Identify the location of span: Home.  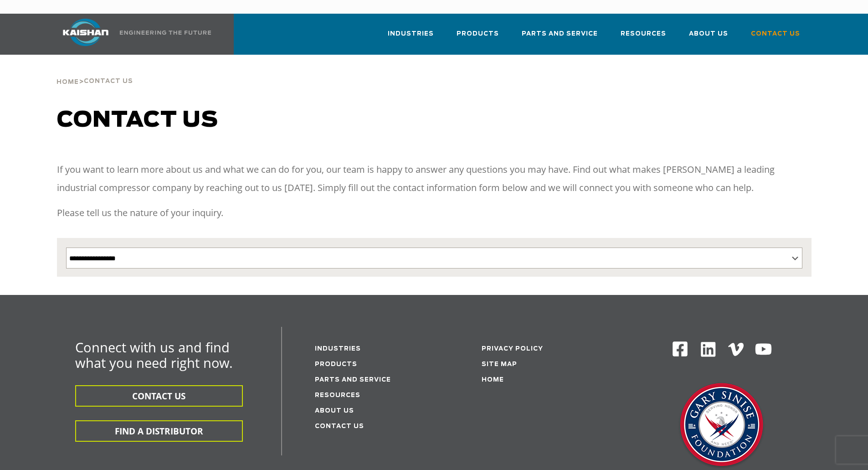
(67, 82).